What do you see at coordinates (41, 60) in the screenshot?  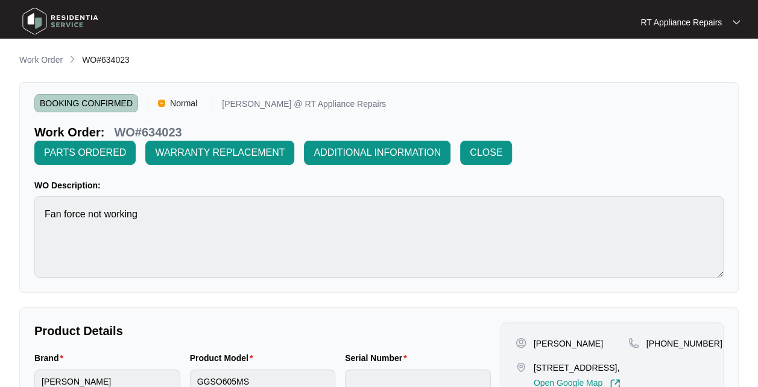 I see `p: Work Order` at bounding box center [41, 60].